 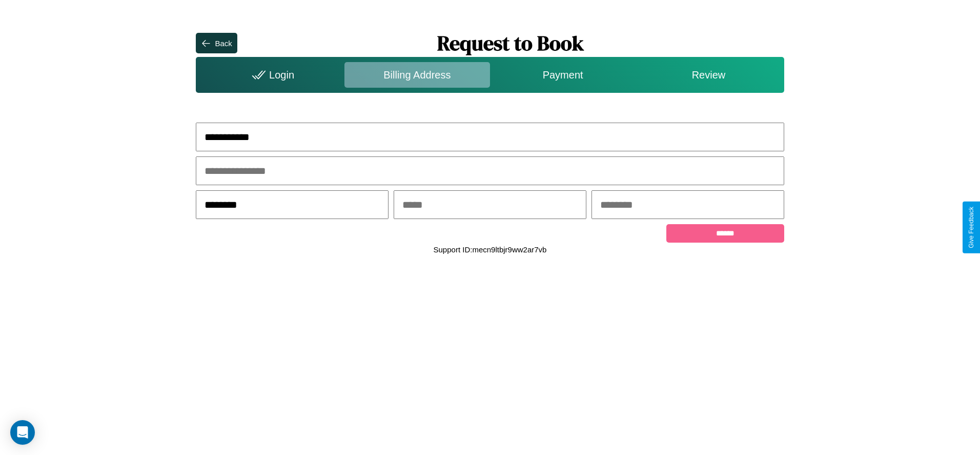 I want to click on button: Back, so click(x=216, y=43).